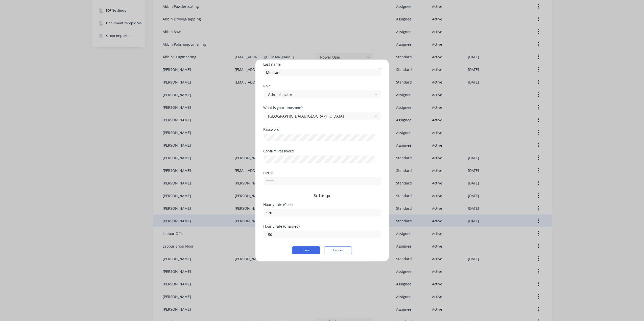 Image resolution: width=644 pixels, height=321 pixels. I want to click on button: Save, so click(306, 250).